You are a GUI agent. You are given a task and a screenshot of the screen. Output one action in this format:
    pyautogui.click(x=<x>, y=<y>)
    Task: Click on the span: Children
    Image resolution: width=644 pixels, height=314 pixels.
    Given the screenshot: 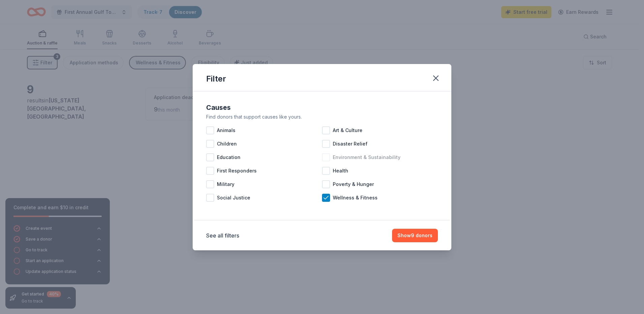 What is the action you would take?
    pyautogui.click(x=227, y=144)
    